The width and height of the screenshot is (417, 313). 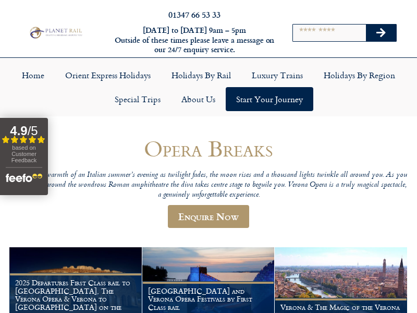 What do you see at coordinates (201, 75) in the screenshot?
I see `a: Holidays by Rail` at bounding box center [201, 75].